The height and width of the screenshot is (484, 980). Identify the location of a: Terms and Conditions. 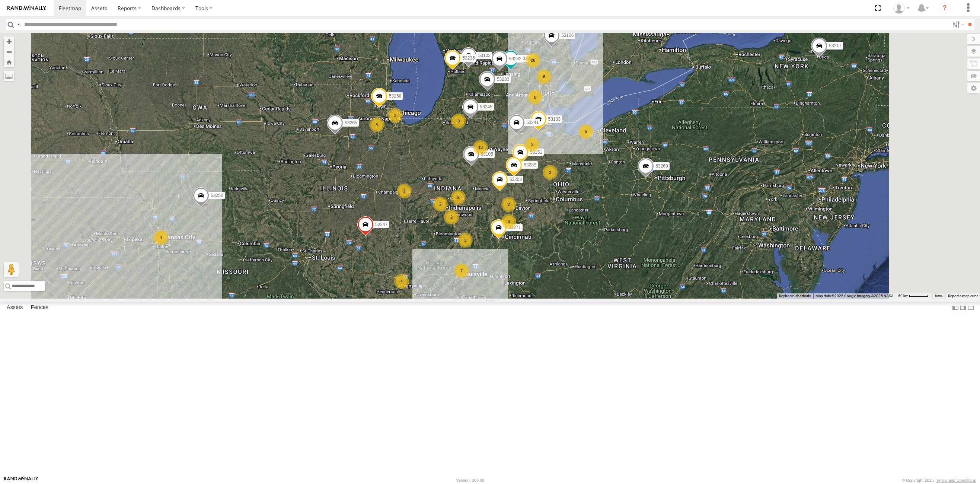
(956, 480).